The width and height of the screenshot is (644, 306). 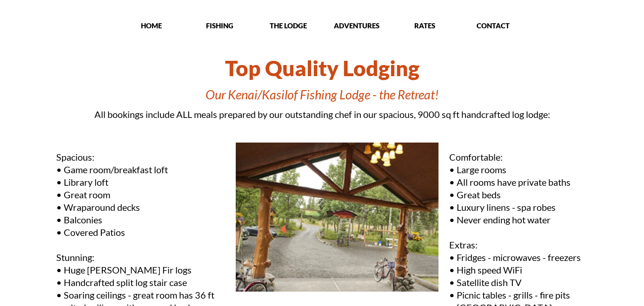 I want to click on p: ADVENTURES, so click(x=357, y=26).